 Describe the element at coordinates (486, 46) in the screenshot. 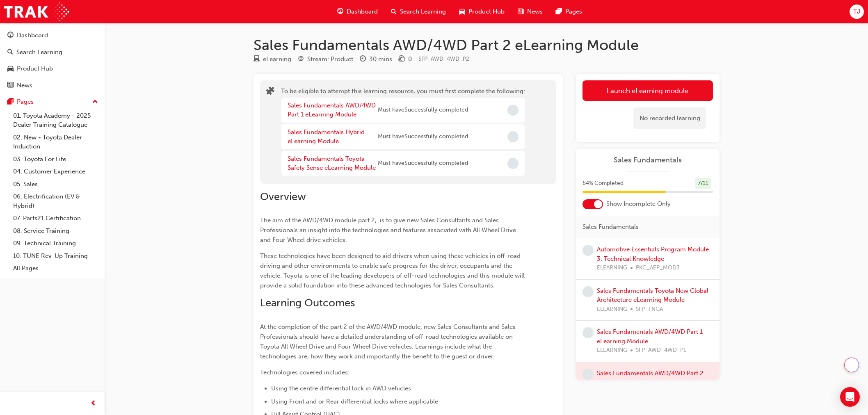

I see `h1: Sales Fundamentals AWD/4WD Part 2 eLearning Module` at that location.